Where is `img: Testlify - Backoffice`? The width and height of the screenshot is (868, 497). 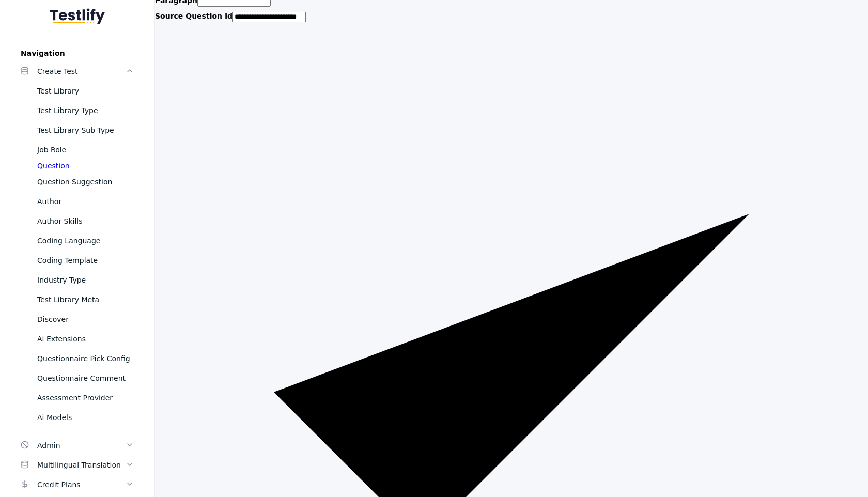
img: Testlify - Backoffice is located at coordinates (78, 15).